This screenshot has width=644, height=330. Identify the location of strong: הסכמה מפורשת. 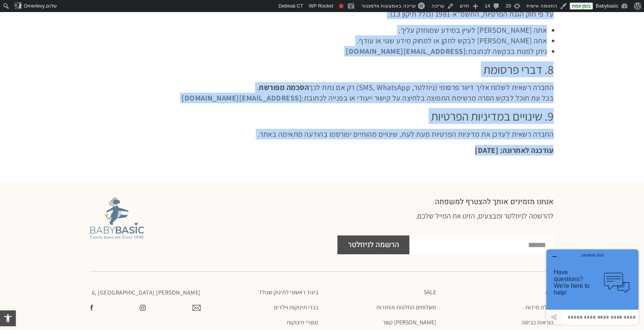
(284, 87).